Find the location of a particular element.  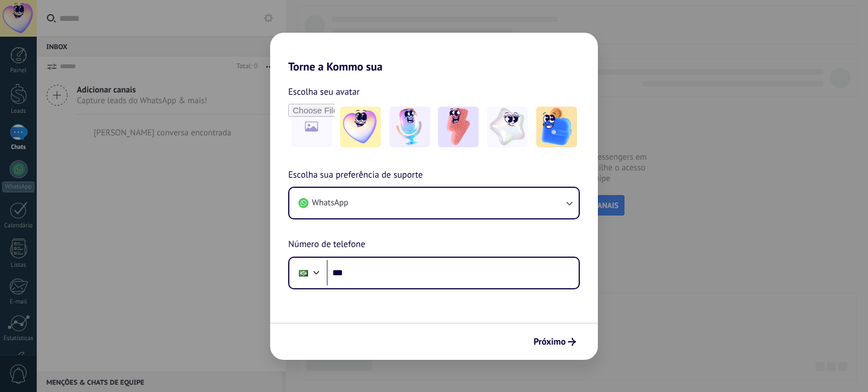

span: Próximo is located at coordinates (549, 342).